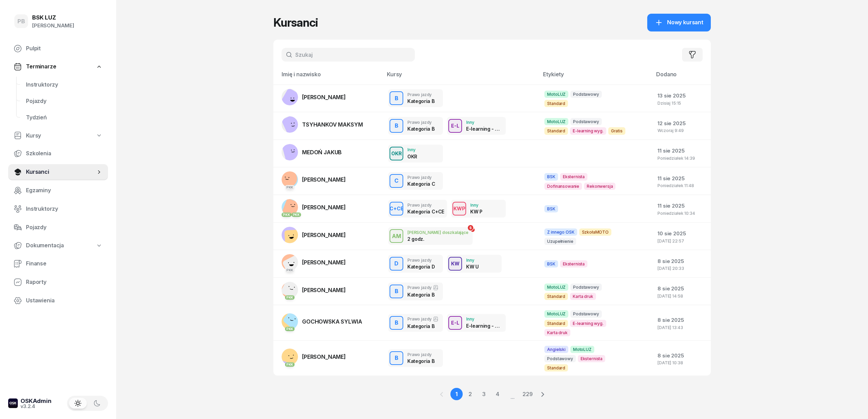 This screenshot has width=868, height=419. What do you see at coordinates (470, 394) in the screenshot?
I see `a: 2` at bounding box center [470, 394].